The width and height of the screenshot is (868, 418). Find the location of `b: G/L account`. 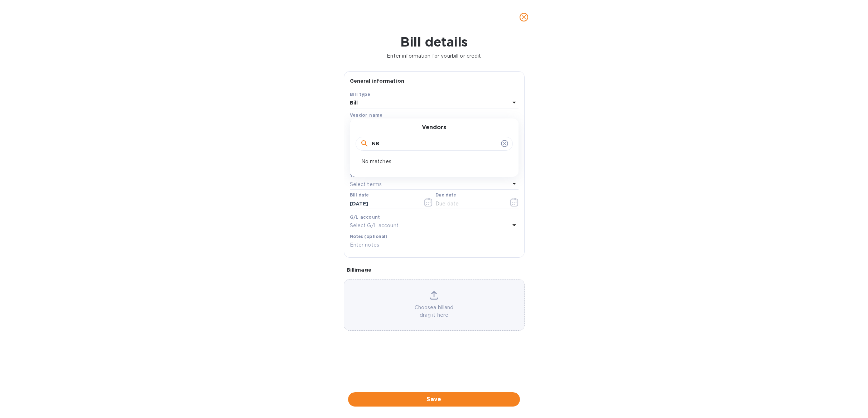

b: G/L account is located at coordinates (365, 217).